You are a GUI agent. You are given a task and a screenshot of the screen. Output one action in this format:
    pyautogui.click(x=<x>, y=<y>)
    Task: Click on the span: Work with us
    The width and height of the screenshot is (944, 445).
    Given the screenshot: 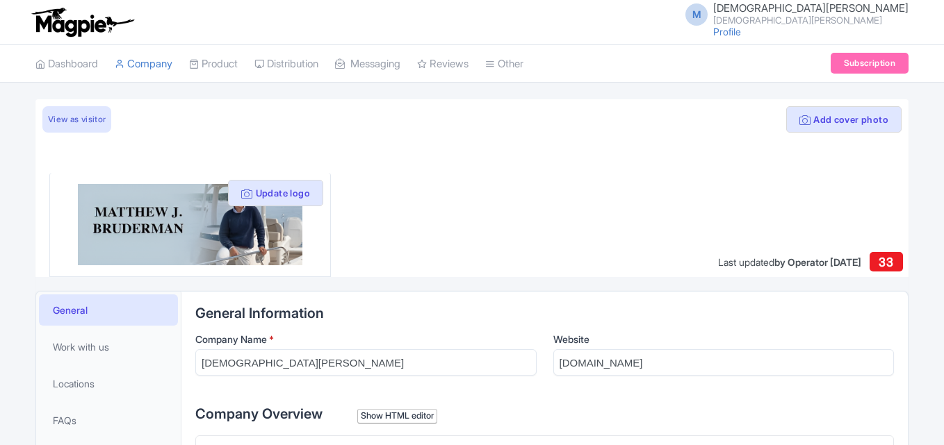 What is the action you would take?
    pyautogui.click(x=81, y=347)
    